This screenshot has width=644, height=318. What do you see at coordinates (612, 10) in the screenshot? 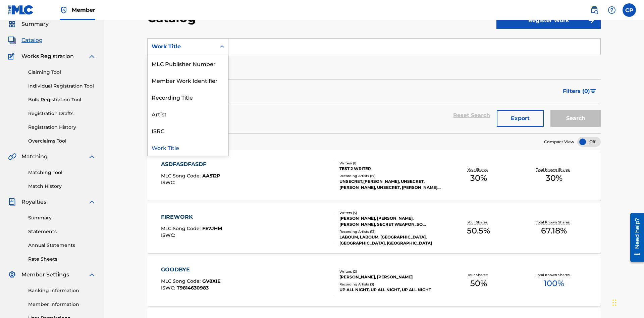
I see `img: help` at bounding box center [612, 10].